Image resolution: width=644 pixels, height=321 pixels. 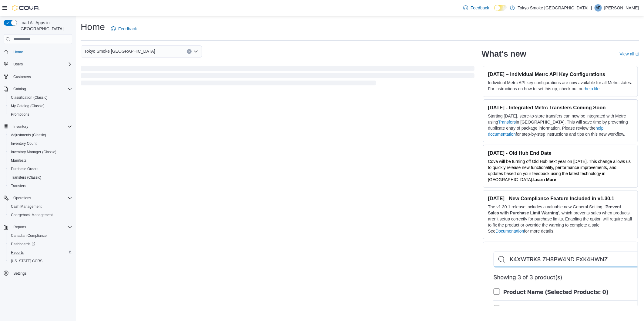 What do you see at coordinates (40, 135) in the screenshot?
I see `button: Adjustments (Classic)` at bounding box center [40, 135].